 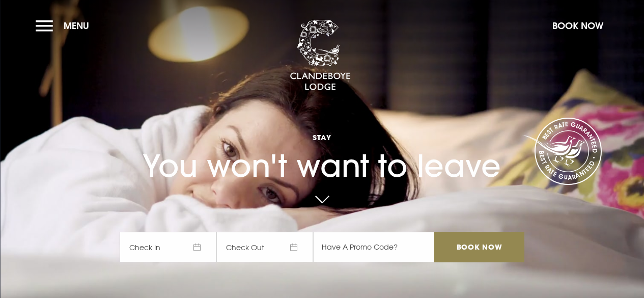 I want to click on button: Menu, so click(x=65, y=25).